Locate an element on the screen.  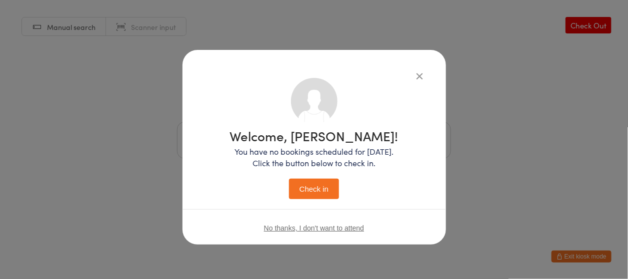
button: Check in is located at coordinates (314, 189).